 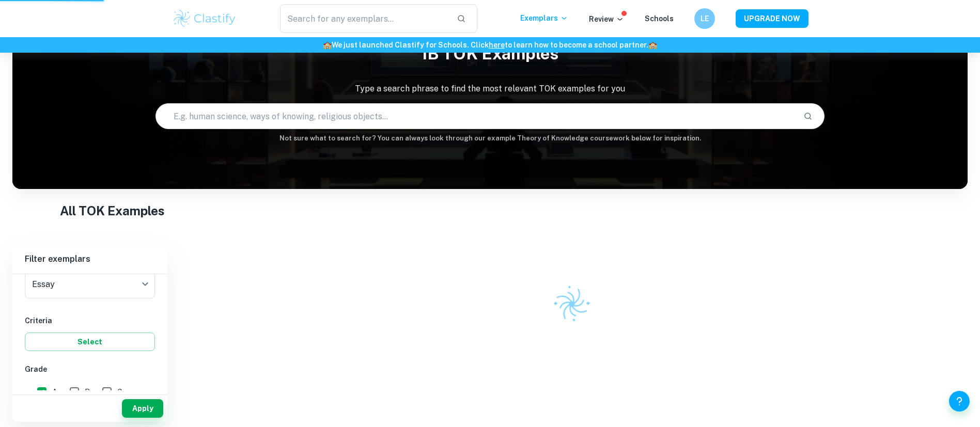 What do you see at coordinates (960, 402) in the screenshot?
I see `button: Help and Feedback` at bounding box center [960, 402].